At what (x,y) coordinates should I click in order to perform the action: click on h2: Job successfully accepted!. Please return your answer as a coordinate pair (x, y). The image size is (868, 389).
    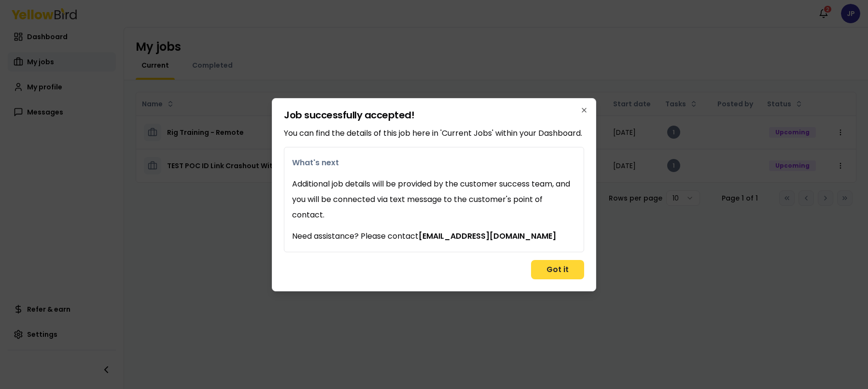
    Looking at the image, I should click on (434, 115).